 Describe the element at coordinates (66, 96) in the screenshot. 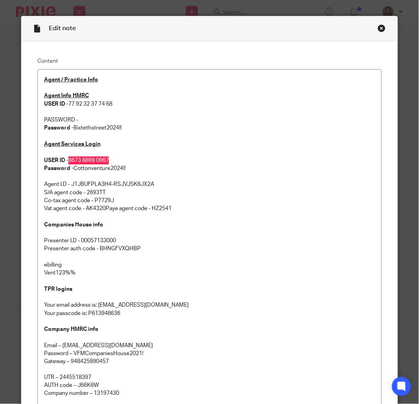

I see `u: Agent Info HMRC` at that location.